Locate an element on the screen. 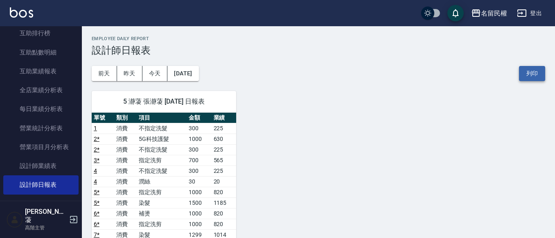  a: 設計師業績分析表 is located at coordinates (41, 204).